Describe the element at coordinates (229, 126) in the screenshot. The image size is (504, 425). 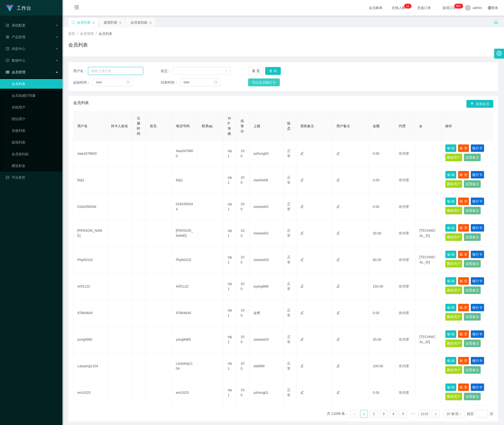
I see `span: VIP等级` at that location.